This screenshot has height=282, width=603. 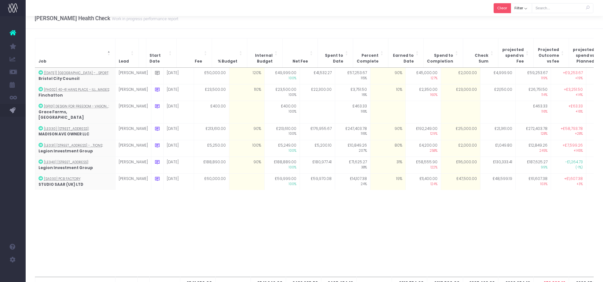 What do you see at coordinates (194, 53) in the screenshot?
I see `th: Fee: Activate to sort: Activate to sort: Activate to sort: Activate to sort: Activate to sort` at bounding box center [194, 53].